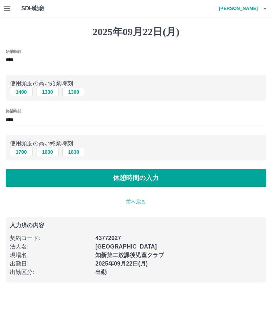 The image size is (272, 327). Describe the element at coordinates (50, 255) in the screenshot. I see `p: 現場名 :` at that location.